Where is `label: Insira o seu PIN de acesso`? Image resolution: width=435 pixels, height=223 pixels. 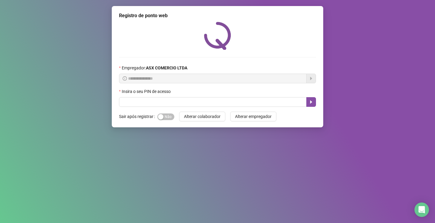
label: Insira o seu PIN de acesso is located at coordinates (147, 92).